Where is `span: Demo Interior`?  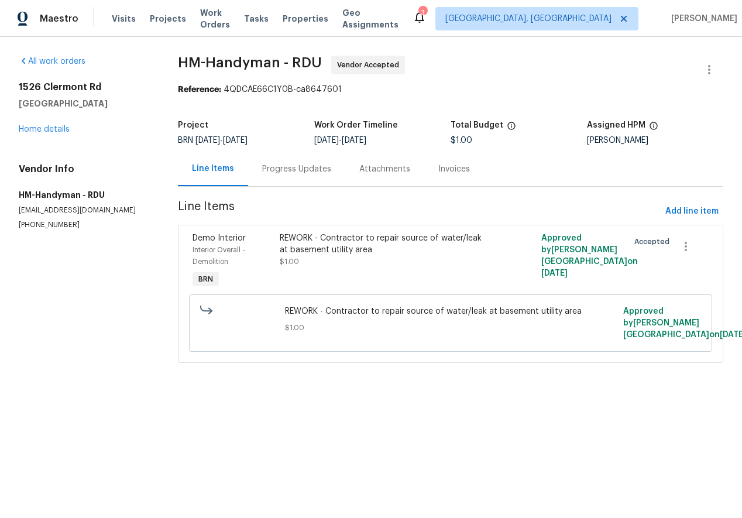 span: Demo Interior is located at coordinates (219, 238).